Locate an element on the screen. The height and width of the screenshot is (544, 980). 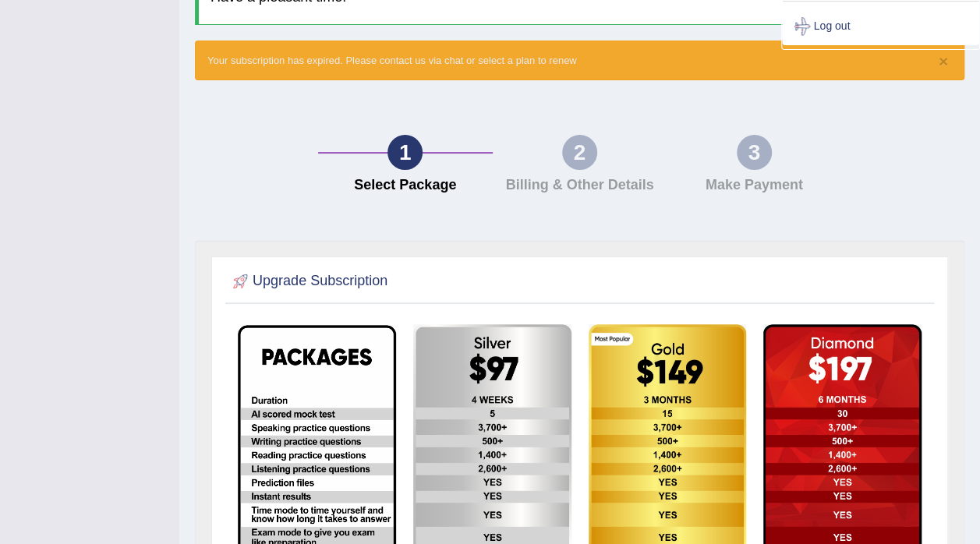
div: 3 is located at coordinates (754, 152).